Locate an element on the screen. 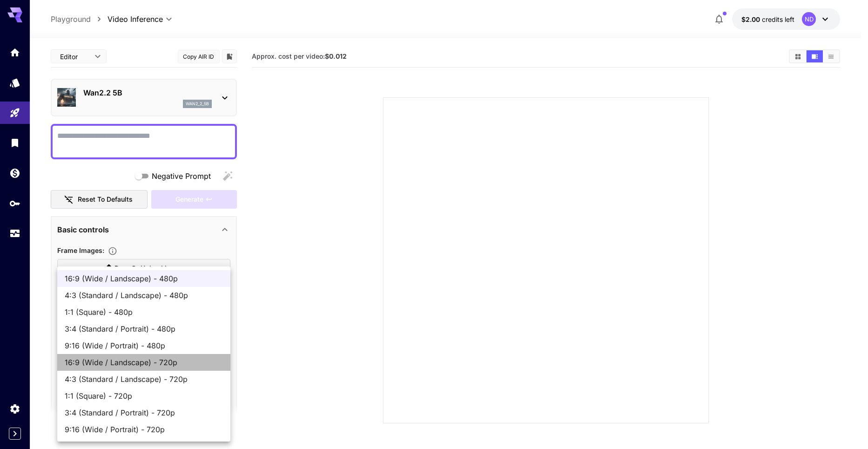  span: 9:16 (Wide / Portrait) - 480p is located at coordinates (143, 345).